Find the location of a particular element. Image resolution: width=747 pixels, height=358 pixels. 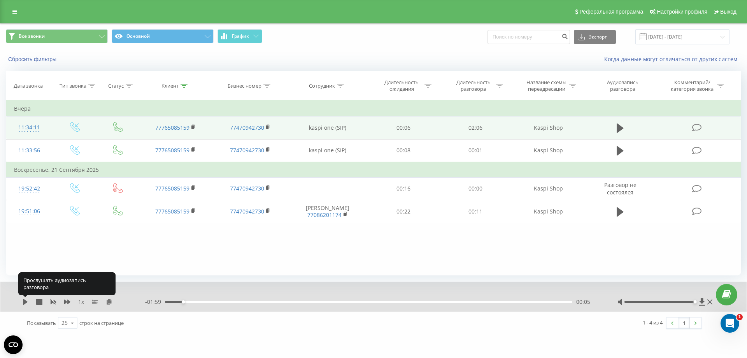

td: 00:01 is located at coordinates (475, 150).